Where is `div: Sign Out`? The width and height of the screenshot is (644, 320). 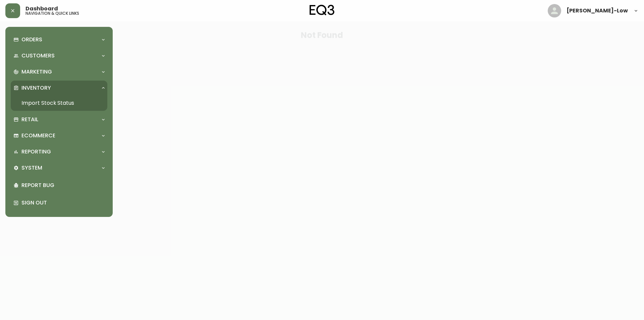 div: Sign Out is located at coordinates (59, 203).